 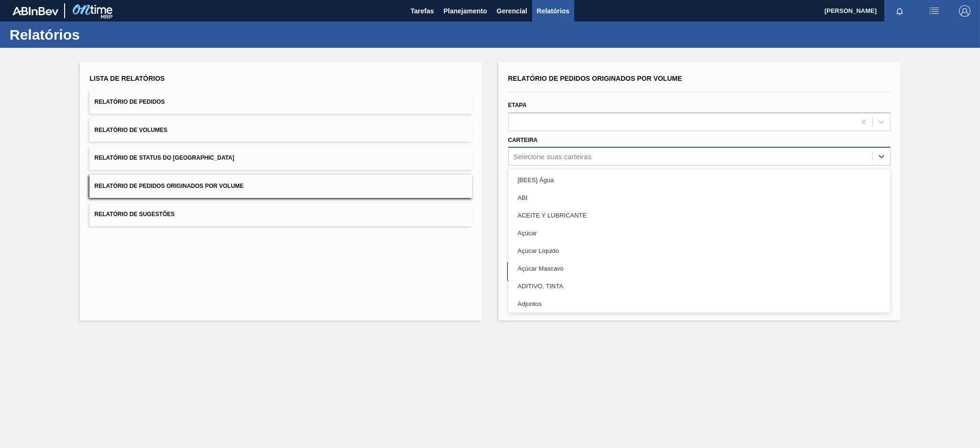 I want to click on div: Selecione suas carteiras, so click(x=552, y=157).